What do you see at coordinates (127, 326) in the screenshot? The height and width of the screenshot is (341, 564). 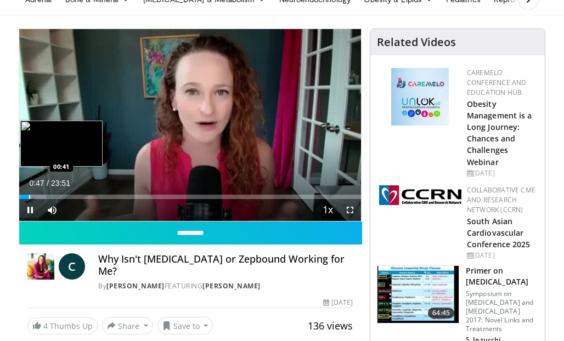 I see `button: Share` at bounding box center [127, 326].